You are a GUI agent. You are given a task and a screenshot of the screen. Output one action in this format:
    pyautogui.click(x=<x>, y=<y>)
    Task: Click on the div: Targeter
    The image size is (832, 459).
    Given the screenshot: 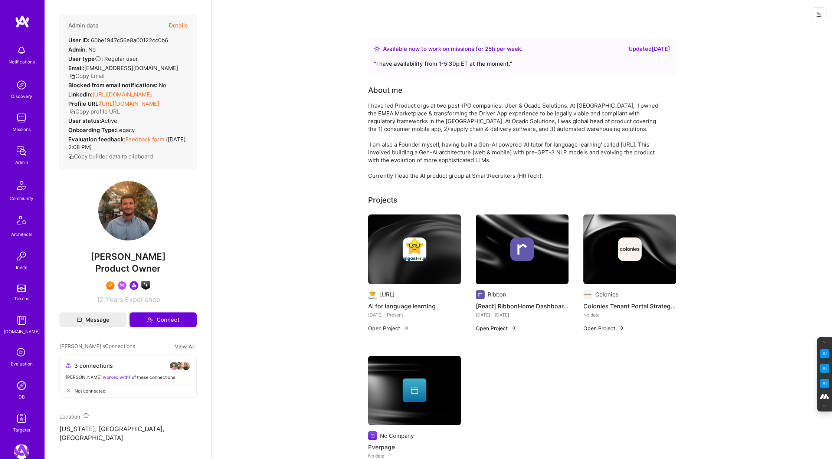 What is the action you would take?
    pyautogui.click(x=22, y=430)
    